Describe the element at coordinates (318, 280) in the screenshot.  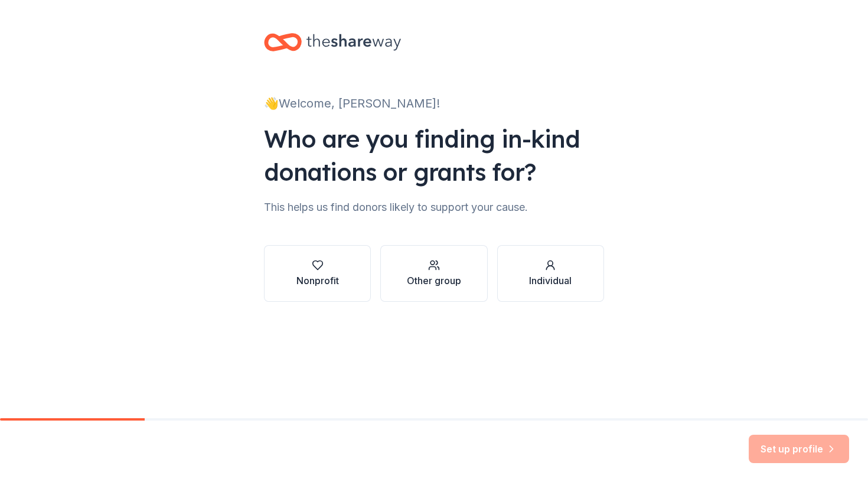
I see `div: Nonprofit` at that location.